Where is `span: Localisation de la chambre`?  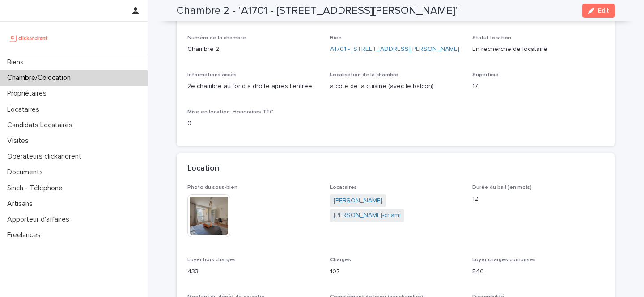 span: Localisation de la chambre is located at coordinates (364, 75).